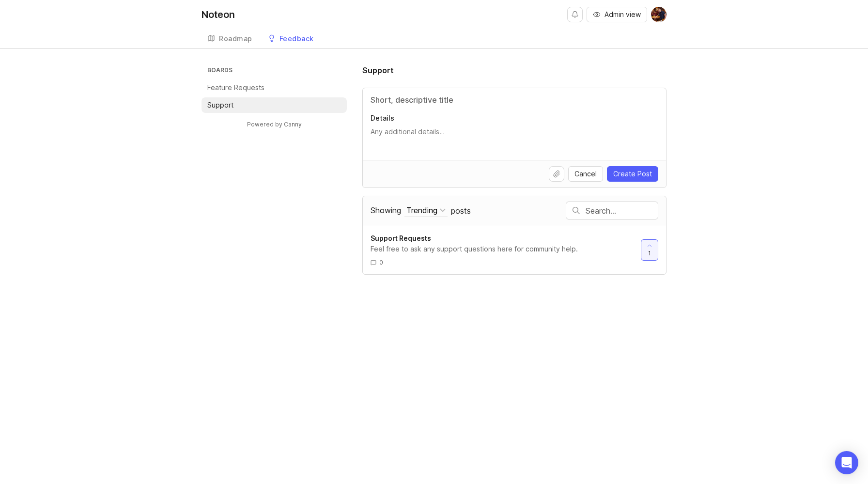 This screenshot has height=484, width=868. Describe the element at coordinates (658, 15) in the screenshot. I see `button: Gabirieli Lalasava` at that location.